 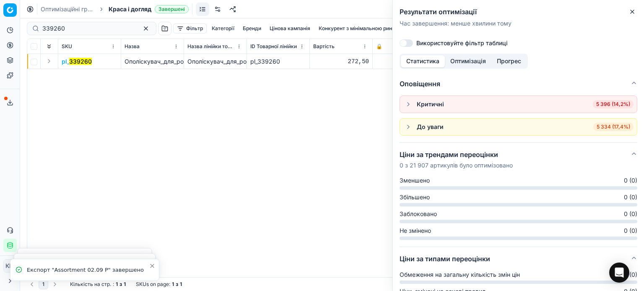 What do you see at coordinates (341, 61) in the screenshot?
I see `div: 272,50` at bounding box center [341, 61].